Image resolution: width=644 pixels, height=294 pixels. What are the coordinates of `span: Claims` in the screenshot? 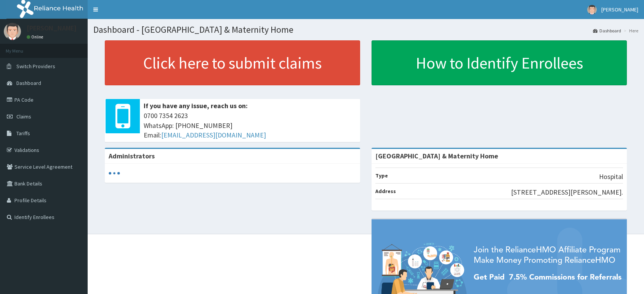 It's located at (24, 117).